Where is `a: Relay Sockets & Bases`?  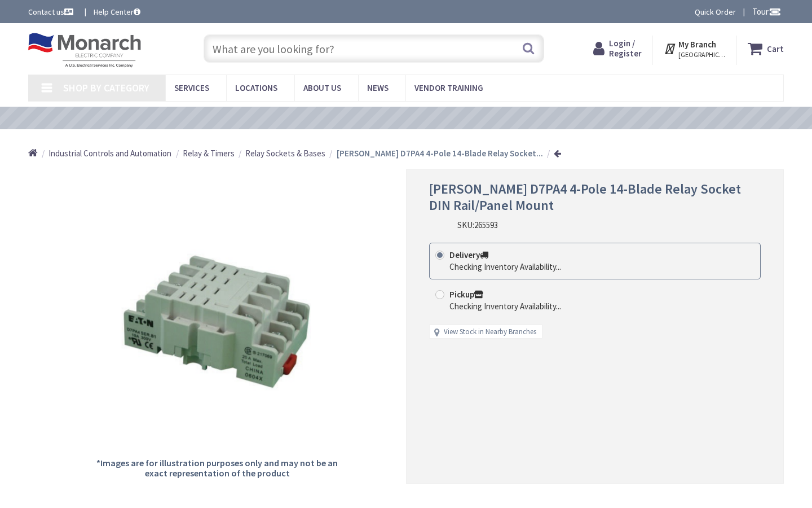
a: Relay Sockets & Bases is located at coordinates (285, 153).